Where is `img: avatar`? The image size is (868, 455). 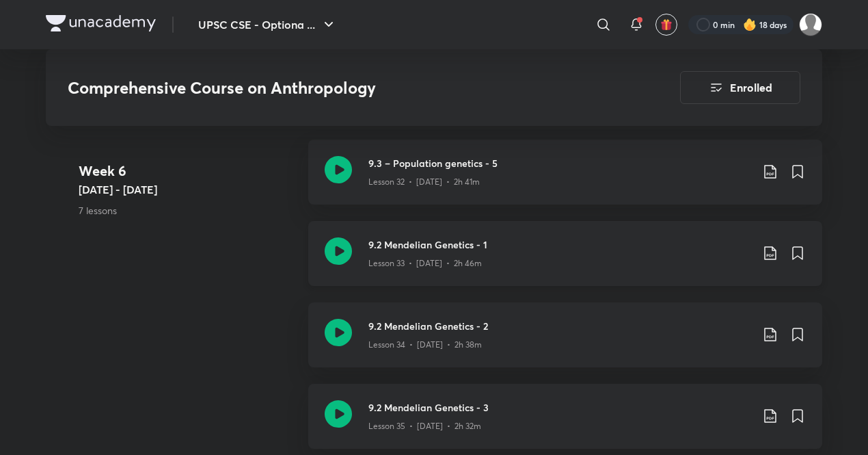
img: avatar is located at coordinates (667, 25).